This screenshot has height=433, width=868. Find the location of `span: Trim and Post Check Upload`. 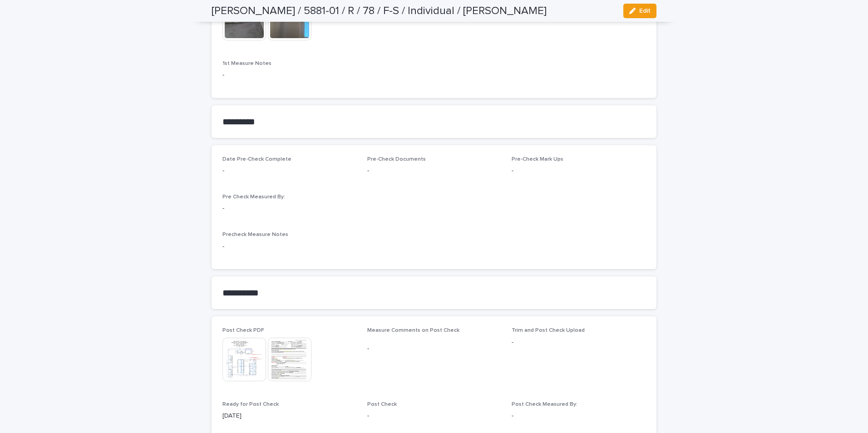

span: Trim and Post Check Upload is located at coordinates (548, 330).